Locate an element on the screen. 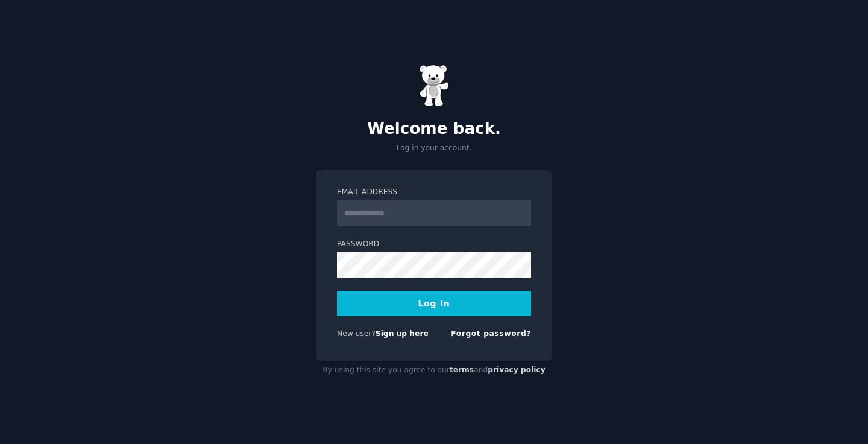 Image resolution: width=868 pixels, height=444 pixels. a: terms is located at coordinates (461, 369).